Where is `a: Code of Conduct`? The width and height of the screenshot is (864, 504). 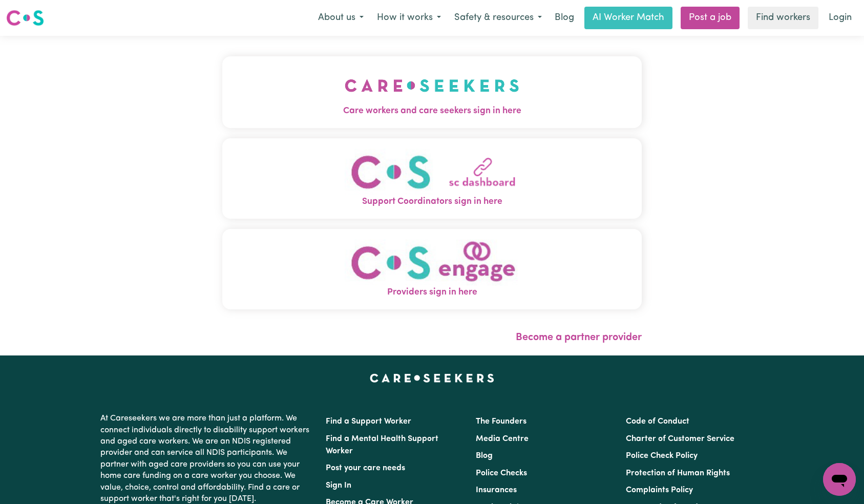
a: Code of Conduct is located at coordinates (658, 421).